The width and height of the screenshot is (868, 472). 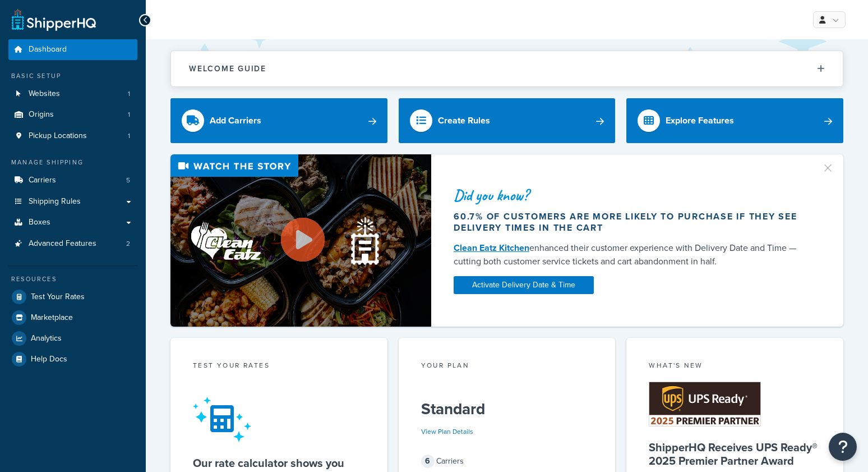 I want to click on a: Analytics, so click(x=73, y=339).